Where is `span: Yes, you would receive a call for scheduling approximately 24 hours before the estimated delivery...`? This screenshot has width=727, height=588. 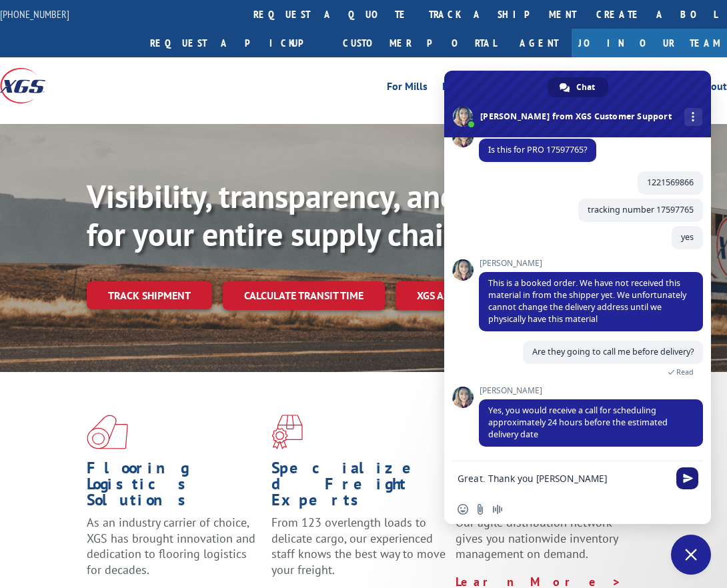 span: Yes, you would receive a call for scheduling approximately 24 hours before the estimated delivery... is located at coordinates (578, 422).